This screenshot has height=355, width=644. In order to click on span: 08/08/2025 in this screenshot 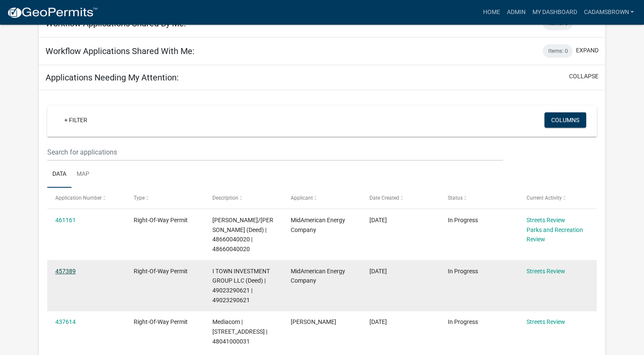, I will do `click(378, 220)`.